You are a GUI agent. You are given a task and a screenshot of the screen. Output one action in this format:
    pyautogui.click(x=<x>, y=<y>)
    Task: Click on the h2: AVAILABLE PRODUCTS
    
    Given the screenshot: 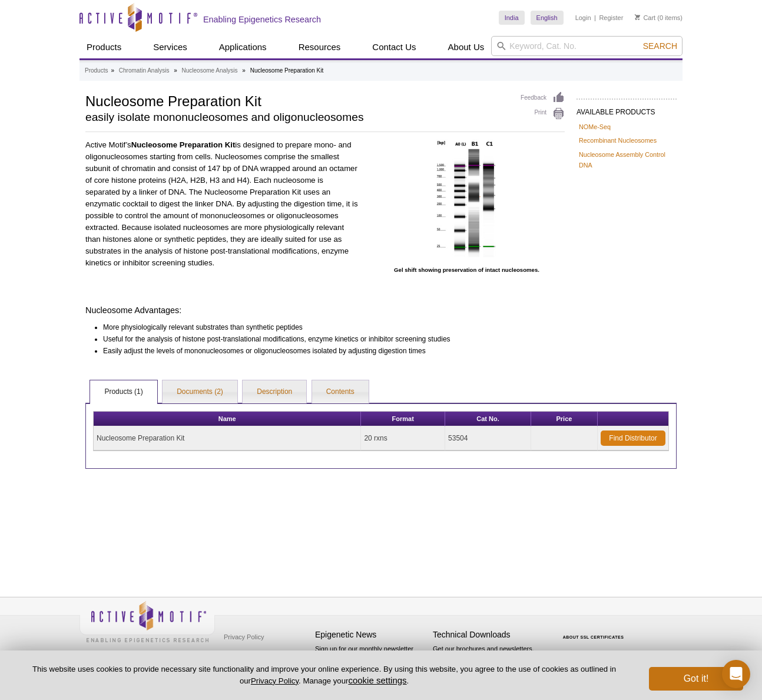 What is the action you would take?
    pyautogui.click(x=627, y=109)
    